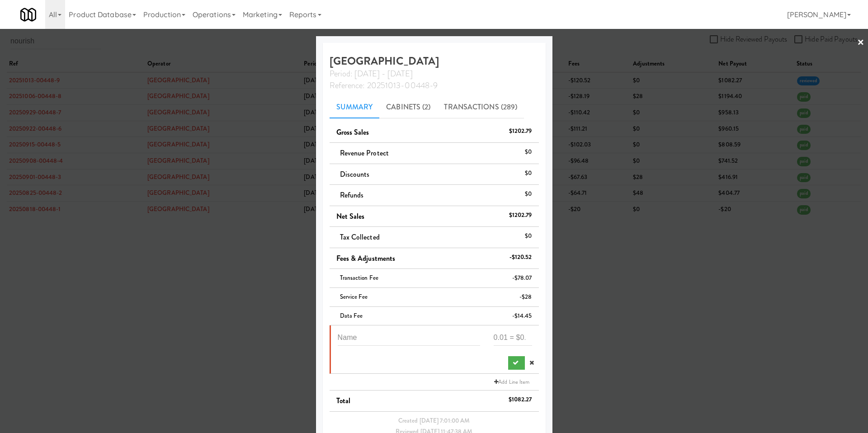 This screenshot has width=868, height=433. Describe the element at coordinates (511, 382) in the screenshot. I see `a: Add Line Item` at that location.